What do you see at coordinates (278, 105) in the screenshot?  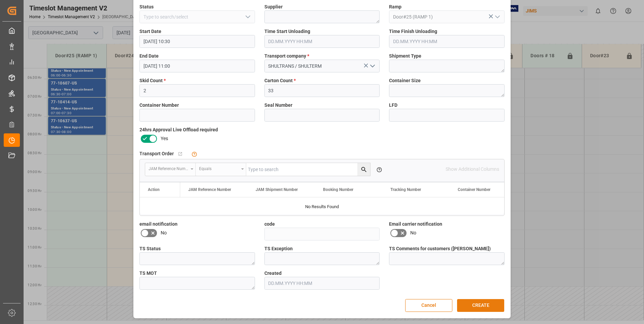 I see `span: Seal Number` at bounding box center [278, 105].